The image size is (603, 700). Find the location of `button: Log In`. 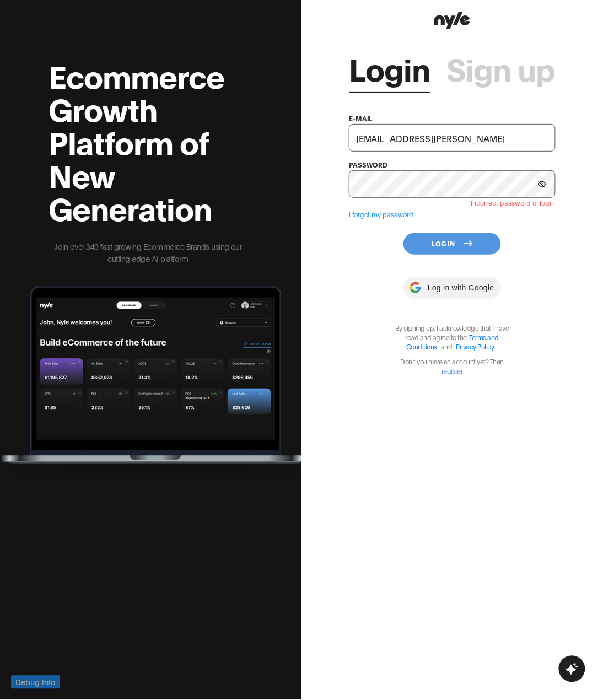

button: Log In is located at coordinates (451, 244).